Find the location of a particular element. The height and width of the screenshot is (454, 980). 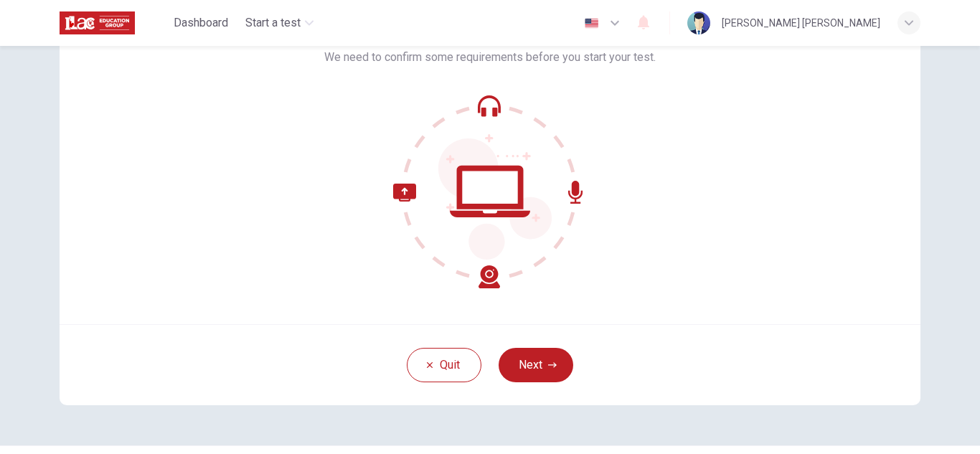

a: Dashboard is located at coordinates (201, 23).